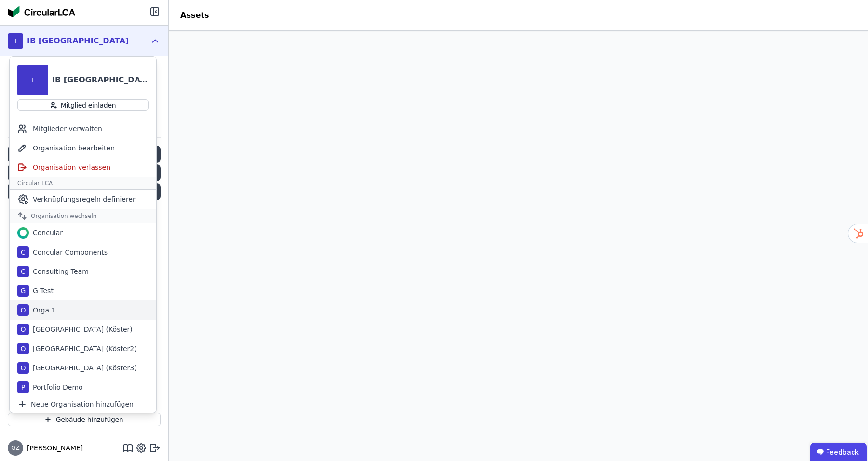 The height and width of the screenshot is (461, 868). I want to click on div: Consulting Team, so click(58, 272).